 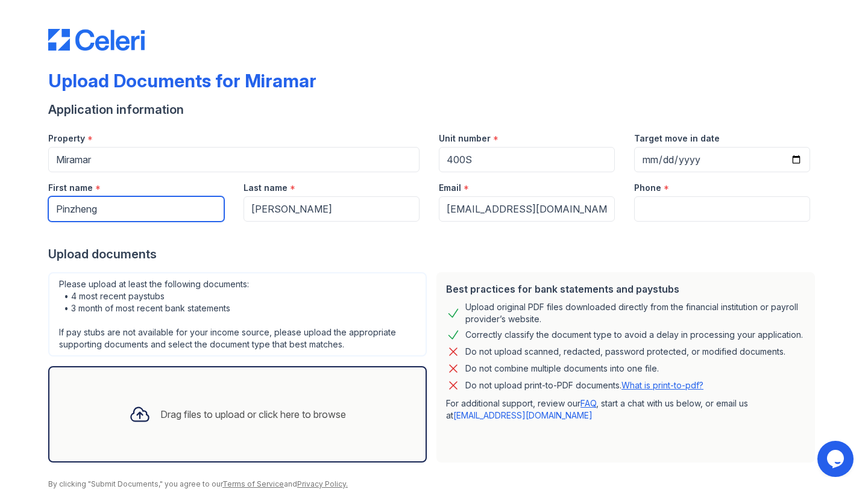 I want to click on div: Upload original PDF files downloaded directly from the financial institution or payroll provider’..., so click(x=635, y=313).